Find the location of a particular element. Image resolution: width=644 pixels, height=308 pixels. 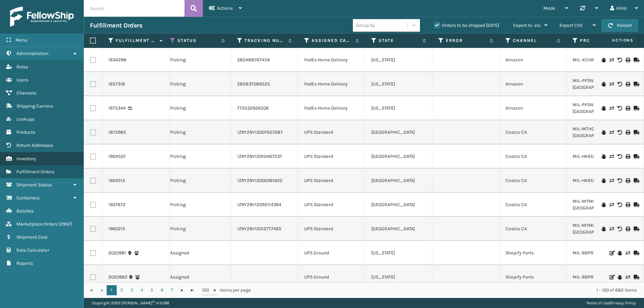

a: 285837086525 is located at coordinates (254, 84).